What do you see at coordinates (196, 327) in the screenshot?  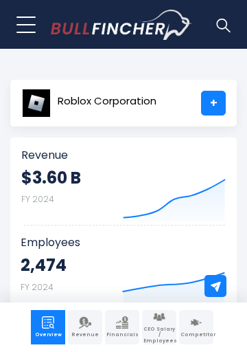 I see `a: Company Competitors` at bounding box center [196, 327].